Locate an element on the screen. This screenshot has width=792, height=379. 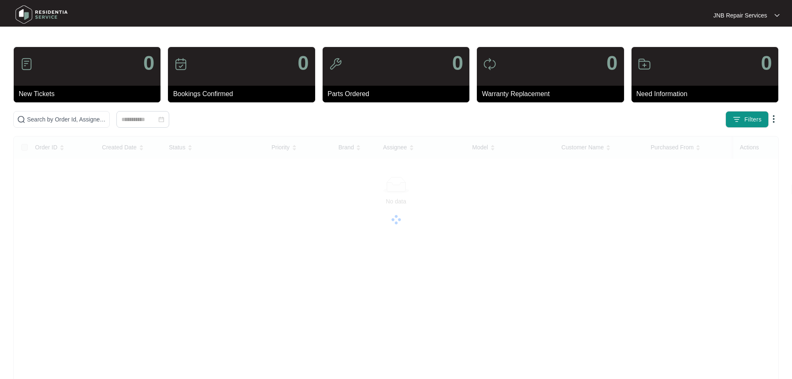
img: filter icon is located at coordinates (737, 119).